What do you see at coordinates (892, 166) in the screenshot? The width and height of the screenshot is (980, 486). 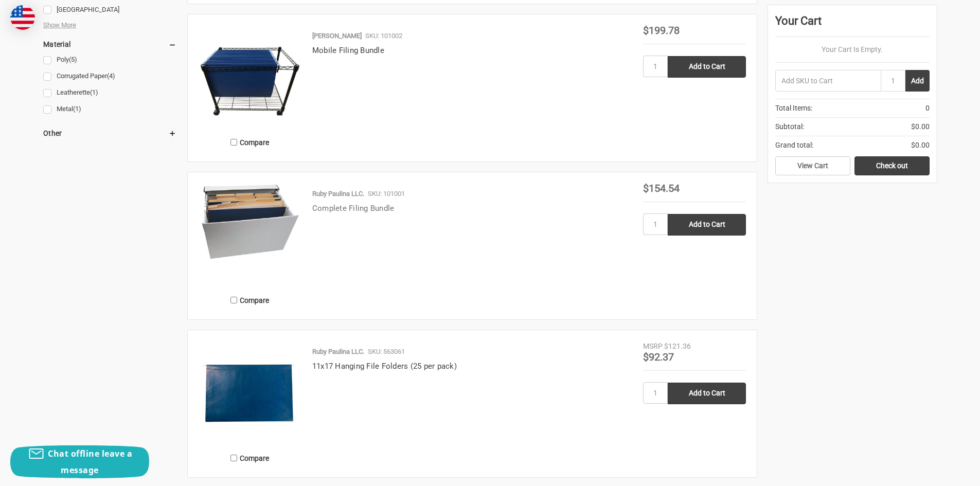 I see `a: Check out` at bounding box center [892, 166].